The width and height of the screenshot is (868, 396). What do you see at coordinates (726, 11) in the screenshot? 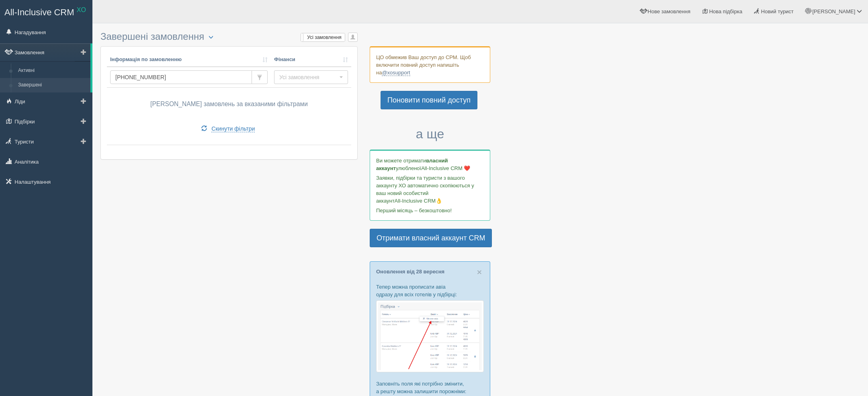
I see `span: Нова підбірка` at bounding box center [726, 11].